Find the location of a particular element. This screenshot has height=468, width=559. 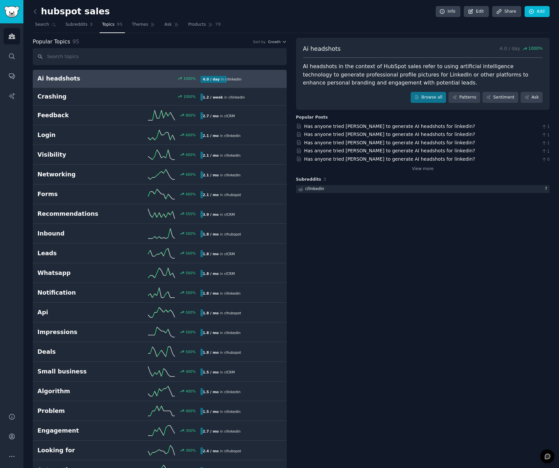

b: 2.4 / mo is located at coordinates (211, 451).